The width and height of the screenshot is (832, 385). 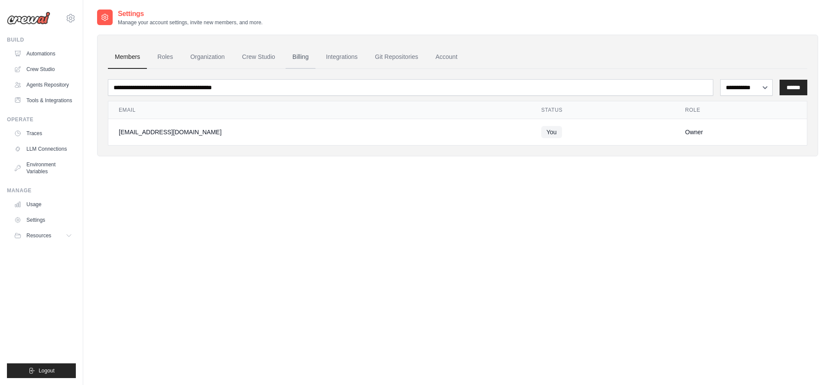 I want to click on a: Account, so click(x=446, y=57).